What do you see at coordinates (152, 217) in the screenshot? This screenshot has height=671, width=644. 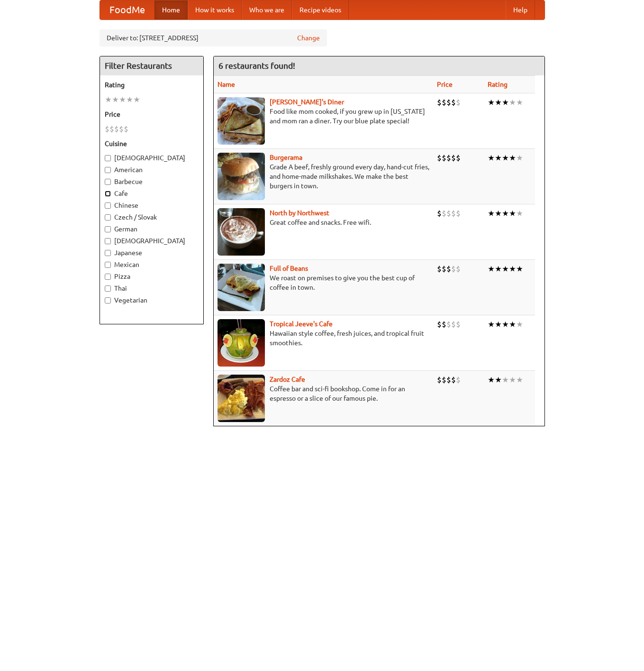 I see `label: Czech / Slovak` at bounding box center [152, 217].